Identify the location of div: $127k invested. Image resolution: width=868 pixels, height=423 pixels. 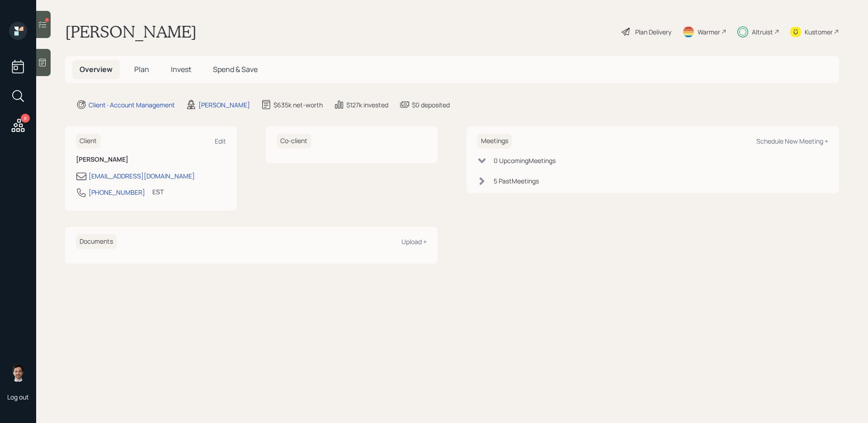
(367, 104).